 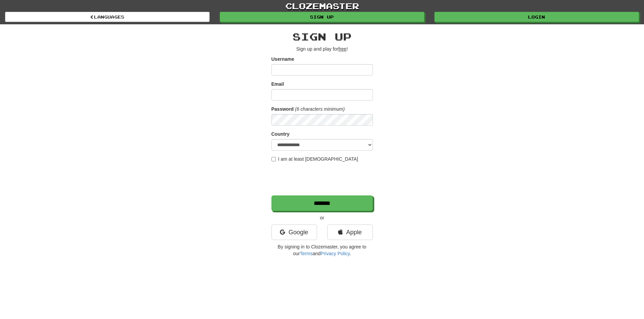 What do you see at coordinates (320, 109) in the screenshot?
I see `em: (6 characters minimum)` at bounding box center [320, 109].